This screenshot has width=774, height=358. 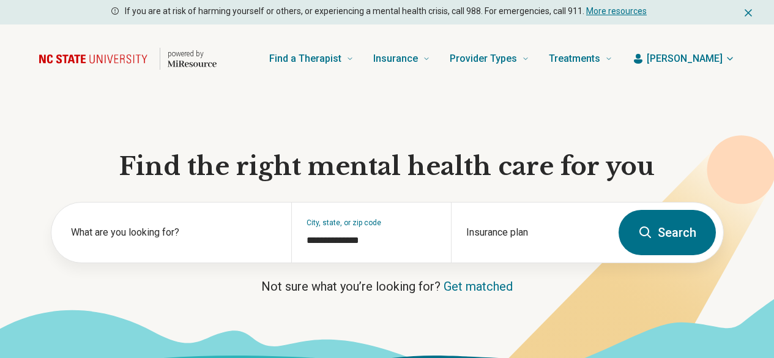 What do you see at coordinates (387, 286) in the screenshot?
I see `p: Not sure what you’re looking for?` at bounding box center [387, 286].